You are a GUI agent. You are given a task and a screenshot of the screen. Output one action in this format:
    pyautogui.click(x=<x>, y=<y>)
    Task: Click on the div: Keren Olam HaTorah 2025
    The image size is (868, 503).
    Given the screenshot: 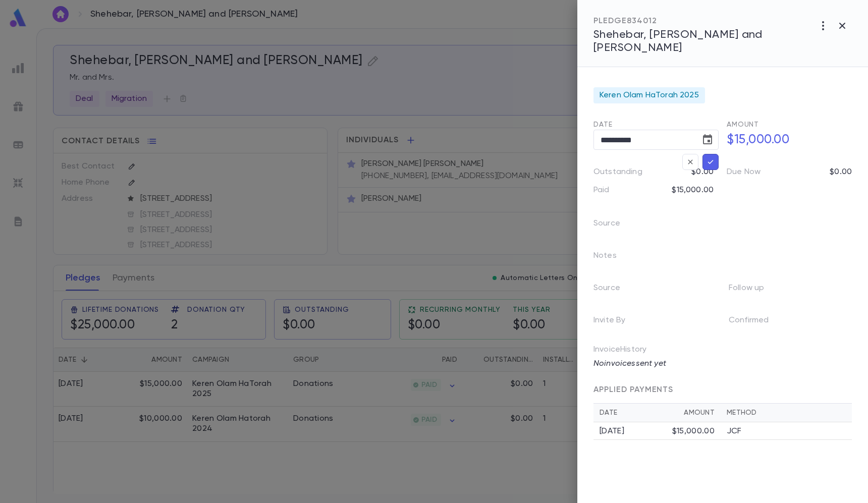 What is the action you would take?
    pyautogui.click(x=650, y=95)
    